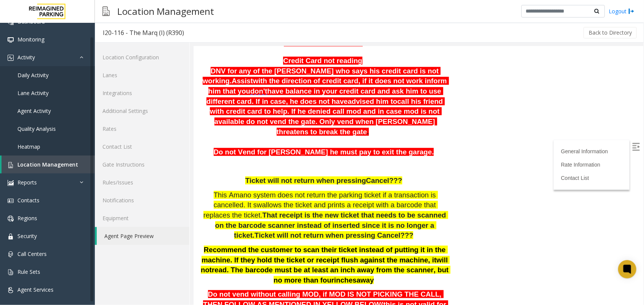  What do you see at coordinates (443, 100) in the screenshot?
I see `img: Open/Close Sidebar Menu` at bounding box center [443, 100].